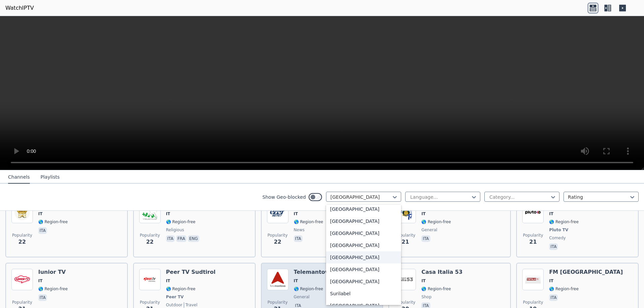 The width and height of the screenshot is (644, 308). Describe the element at coordinates (405, 213) in the screenshot. I see `img: Cusano Italia TV` at that location.